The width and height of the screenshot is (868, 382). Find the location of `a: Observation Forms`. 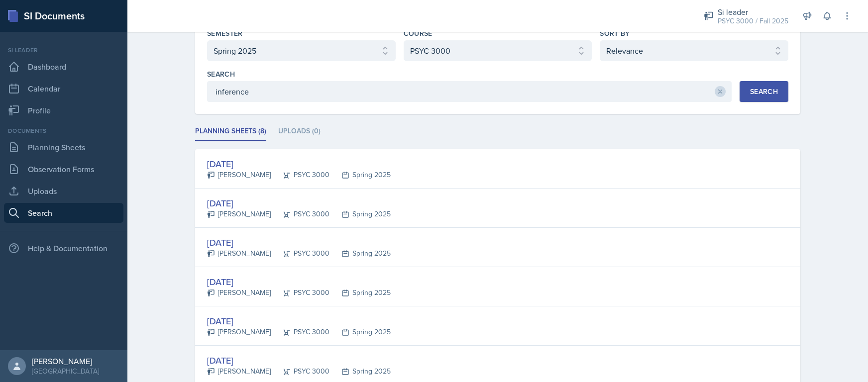

a: Observation Forms is located at coordinates (64, 169).